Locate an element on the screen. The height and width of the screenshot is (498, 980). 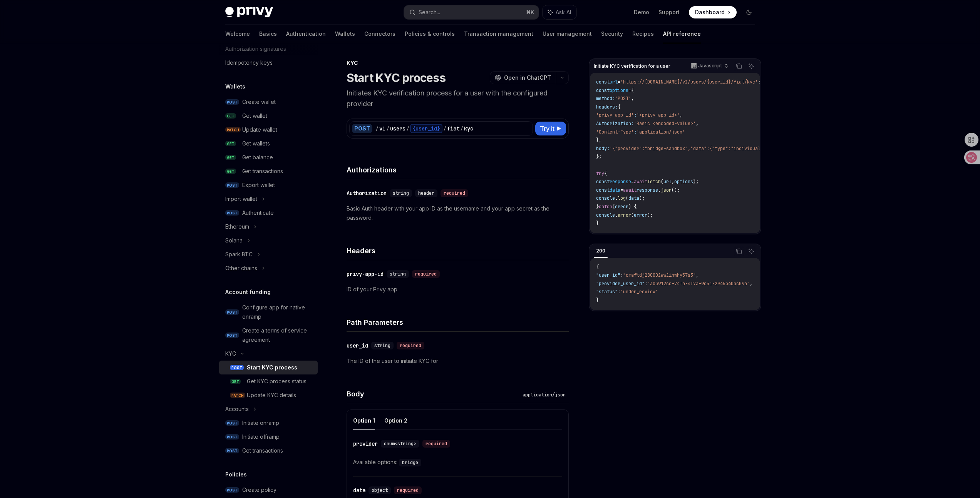
span: catch is located at coordinates (606, 207).